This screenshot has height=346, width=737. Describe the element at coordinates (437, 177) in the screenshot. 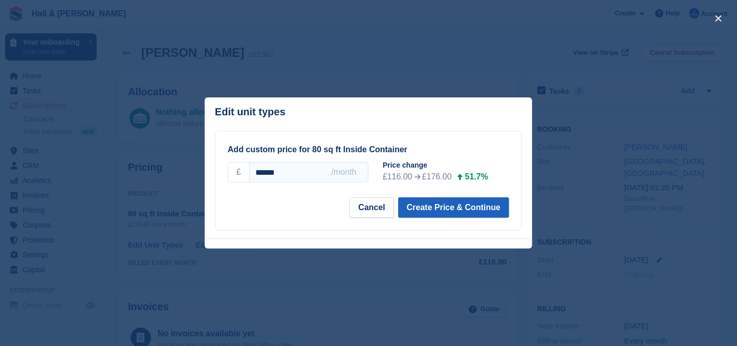

I see `div: £176.00` at that location.